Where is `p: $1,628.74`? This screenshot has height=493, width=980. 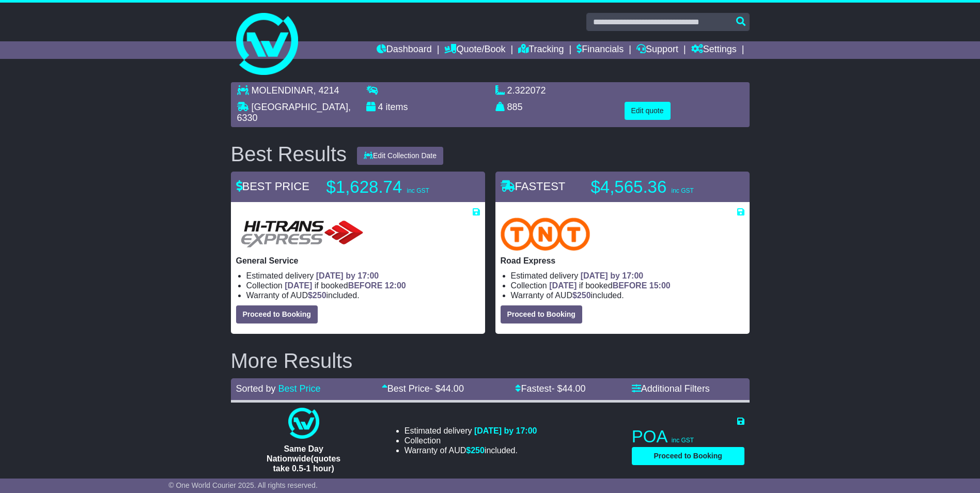 p: $1,628.74 is located at coordinates (391, 187).